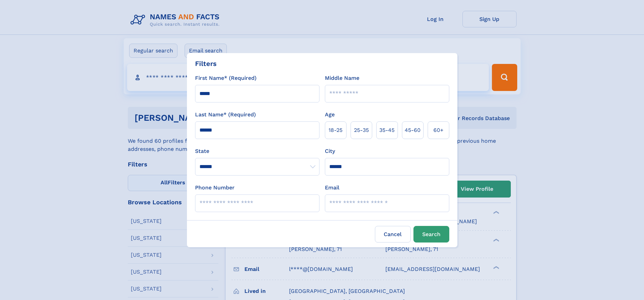 Image resolution: width=644 pixels, height=300 pixels. Describe the element at coordinates (431, 234) in the screenshot. I see `button: Search` at that location.